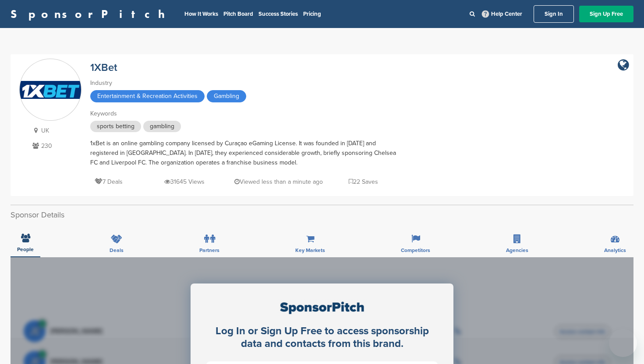  I want to click on a: Pitch Board, so click(238, 14).